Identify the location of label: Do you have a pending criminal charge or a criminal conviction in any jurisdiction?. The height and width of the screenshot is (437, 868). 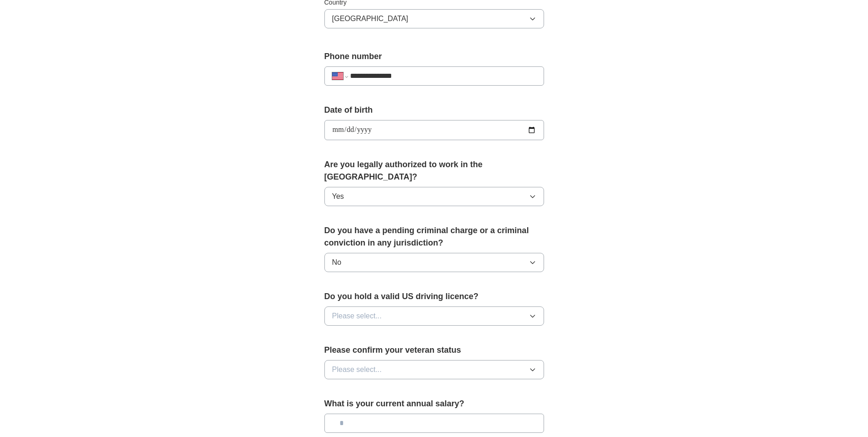
(434, 237).